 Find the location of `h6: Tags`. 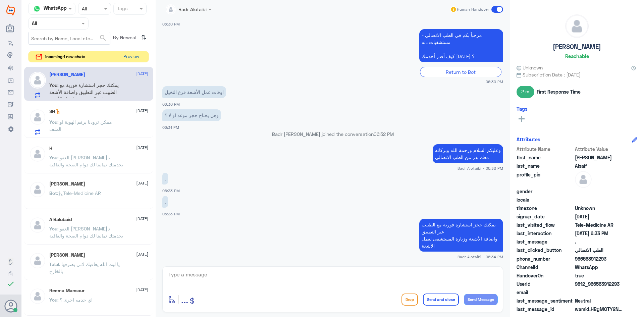

h6: Tags is located at coordinates (522, 109).